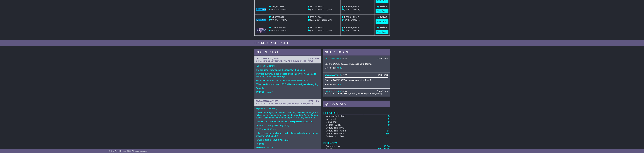 This screenshot has width=644, height=153. Describe the element at coordinates (384, 149) in the screenshot. I see `a: $52,493.09` at that location.